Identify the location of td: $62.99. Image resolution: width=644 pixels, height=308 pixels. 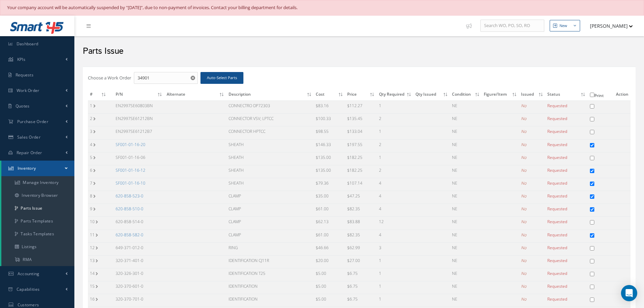
(361, 249).